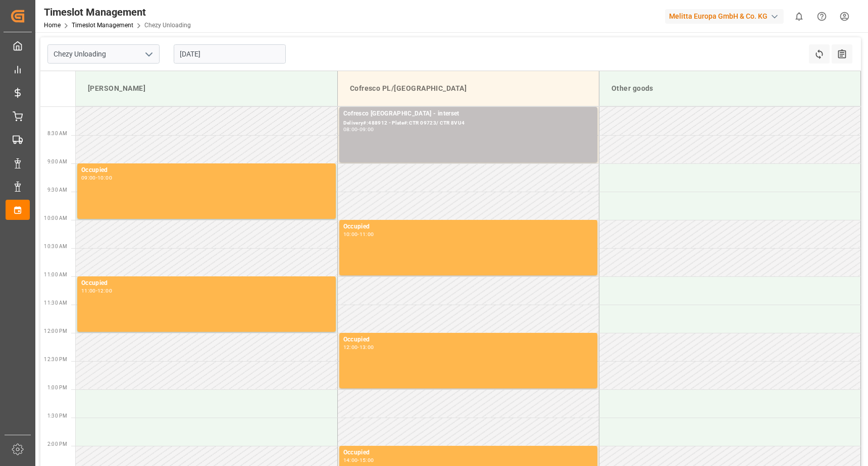  What do you see at coordinates (57, 161) in the screenshot?
I see `span: 9:00 AM` at bounding box center [57, 161].